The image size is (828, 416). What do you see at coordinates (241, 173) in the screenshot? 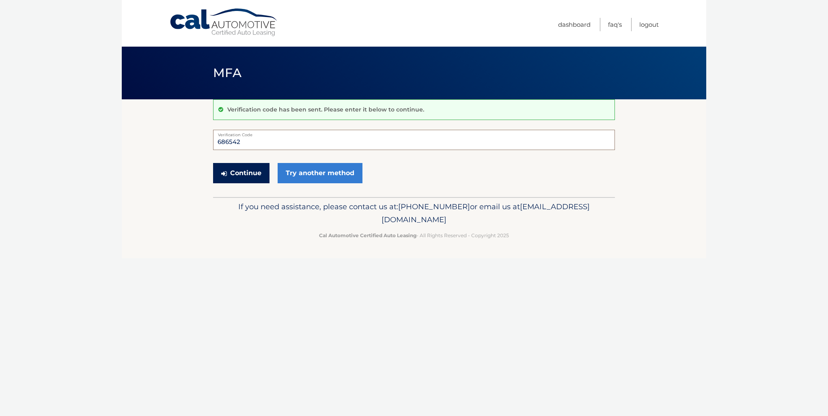
I see `button: Continue` at bounding box center [241, 173].